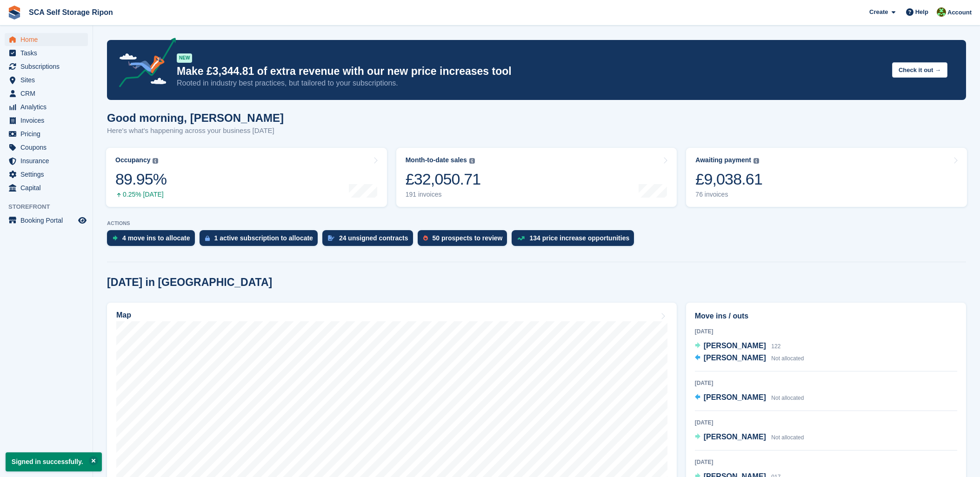 The width and height of the screenshot is (980, 477). I want to click on a: 4 move ins to allocate, so click(153, 240).